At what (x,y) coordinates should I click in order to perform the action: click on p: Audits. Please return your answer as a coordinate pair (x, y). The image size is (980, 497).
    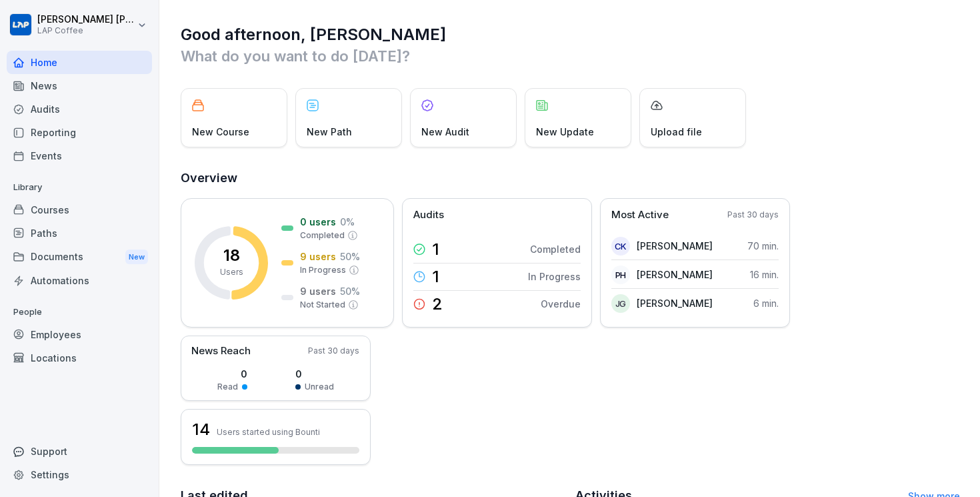
    Looking at the image, I should click on (429, 215).